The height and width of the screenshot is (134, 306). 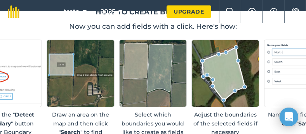 What do you see at coordinates (230, 12) in the screenshot?
I see `img: Two speech bubbles overlapping with the left bubble in the forefront` at bounding box center [230, 12].